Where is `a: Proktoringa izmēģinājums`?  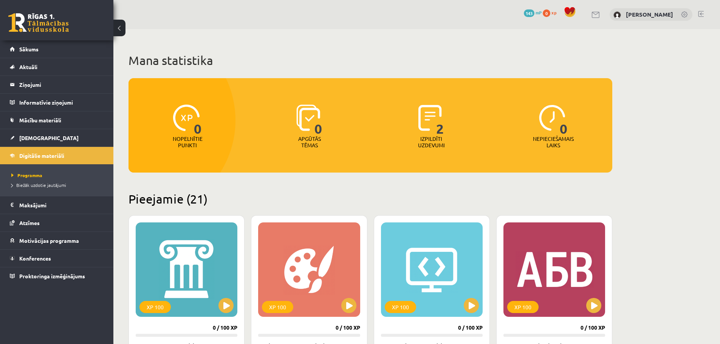 a: Proktoringa izmēģinājums is located at coordinates (57, 276).